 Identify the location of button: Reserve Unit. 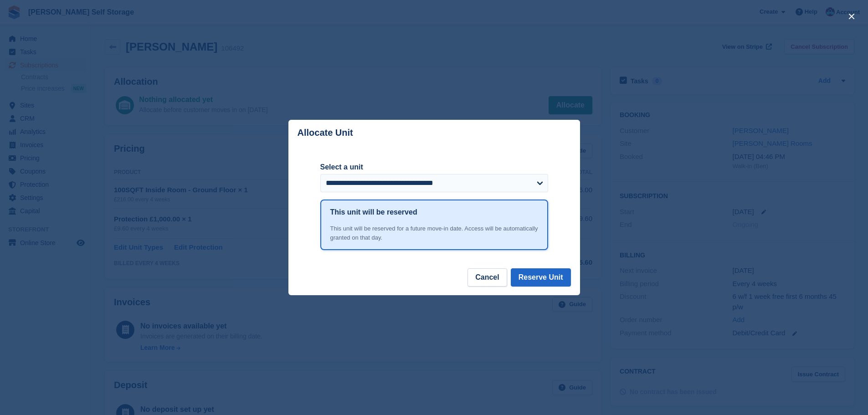
(541, 277).